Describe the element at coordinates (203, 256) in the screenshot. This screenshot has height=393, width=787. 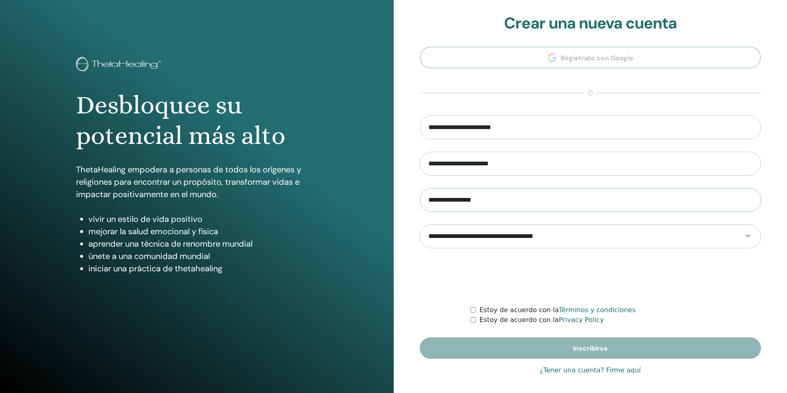
I see `li: únete a una comunidad mundial` at that location.